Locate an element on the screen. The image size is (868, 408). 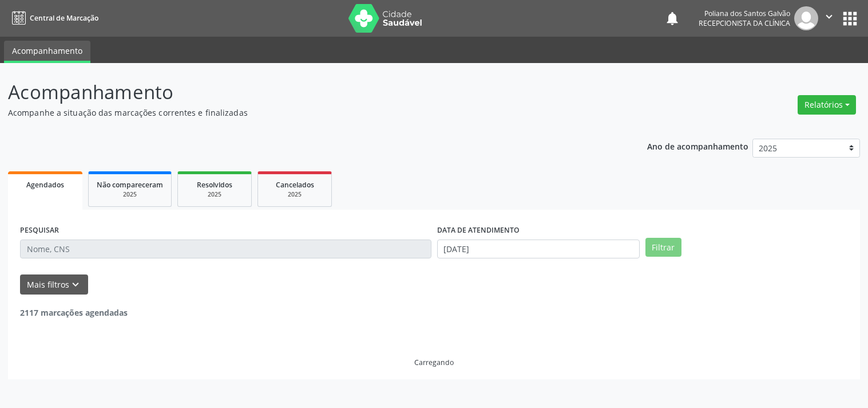
strong: 2117 marcações agendadas is located at coordinates (74, 312).